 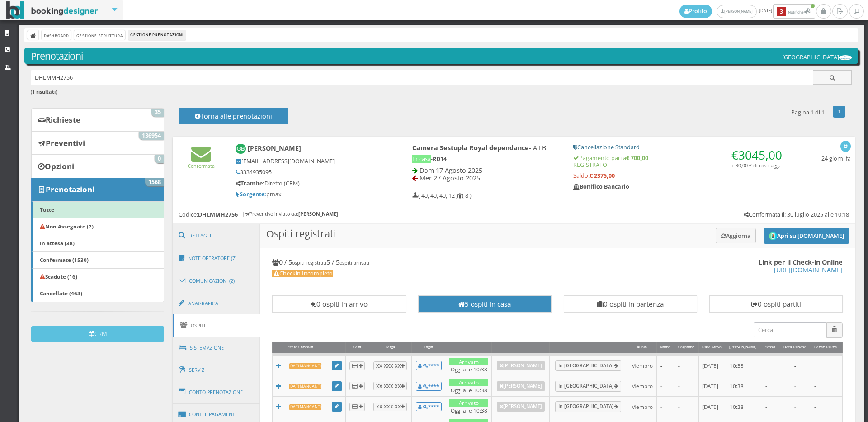 I want to click on b: Scadute (16), so click(x=58, y=276).